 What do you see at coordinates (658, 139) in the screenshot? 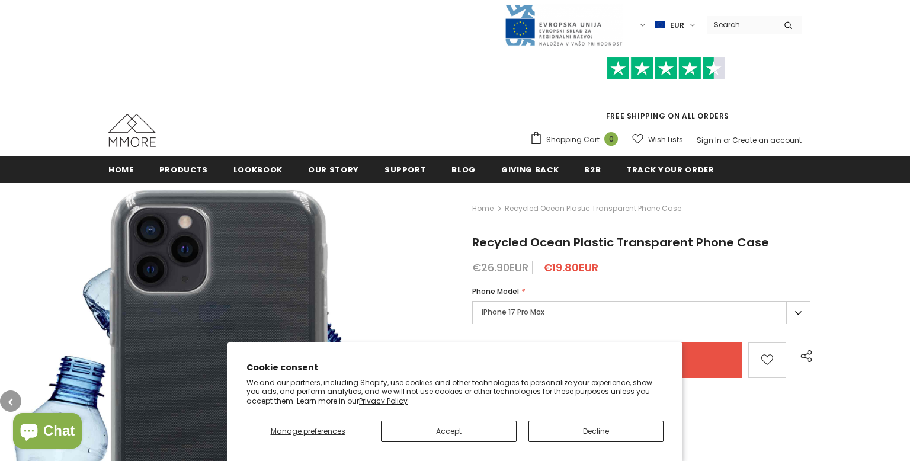
I see `a: Wish Lists` at bounding box center [658, 139].